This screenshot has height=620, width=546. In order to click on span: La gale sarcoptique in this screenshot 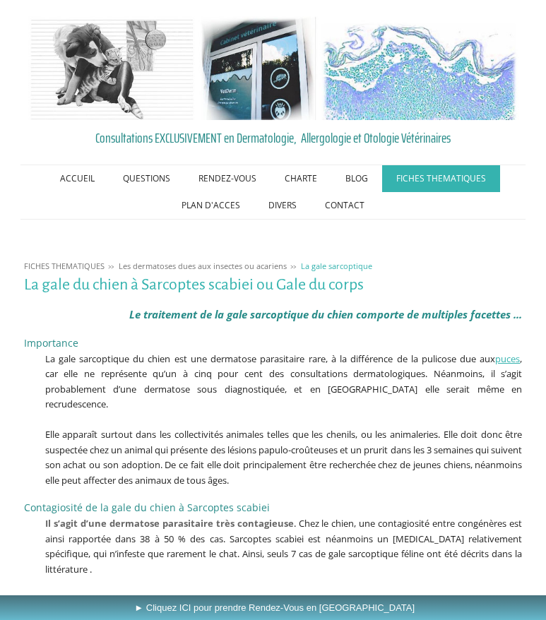, I will do `click(336, 266)`.